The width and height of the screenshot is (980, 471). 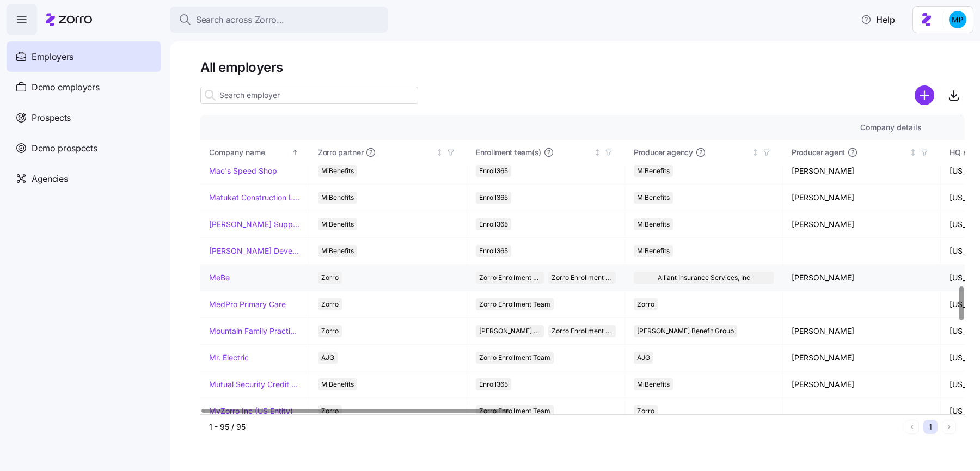 What do you see at coordinates (340, 152) in the screenshot?
I see `span: Zorro partner` at bounding box center [340, 152].